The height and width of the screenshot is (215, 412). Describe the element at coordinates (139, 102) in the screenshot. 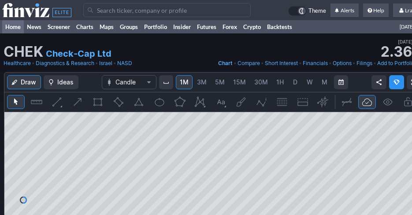

I see `button: Triangle` at that location.